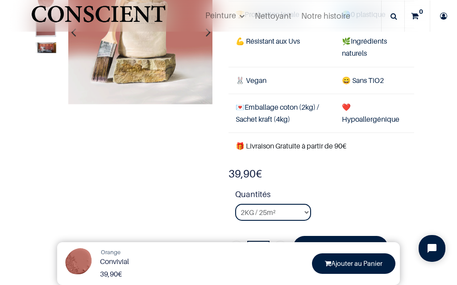  Describe the element at coordinates (273, 16) in the screenshot. I see `span: Nettoyant` at that location.